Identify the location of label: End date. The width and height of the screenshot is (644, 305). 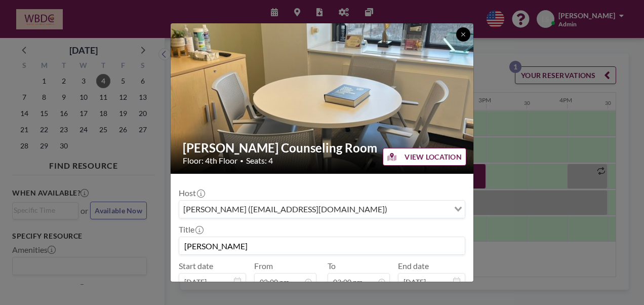
(413, 266).